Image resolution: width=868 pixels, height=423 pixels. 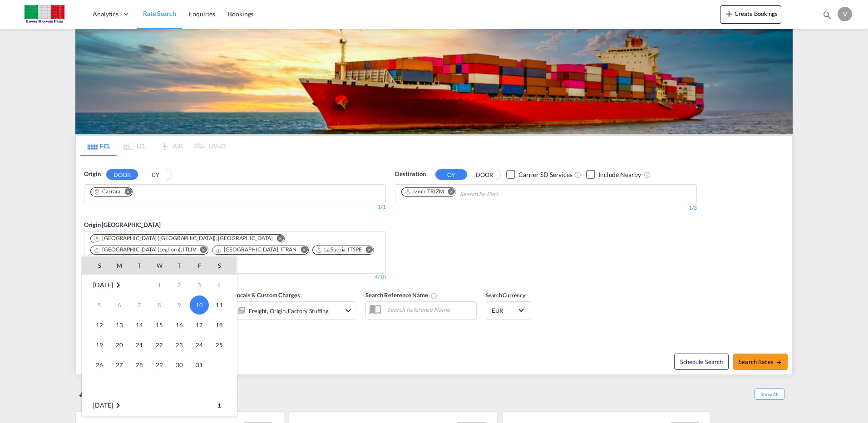 I want to click on td: November 2025, so click(x=116, y=405).